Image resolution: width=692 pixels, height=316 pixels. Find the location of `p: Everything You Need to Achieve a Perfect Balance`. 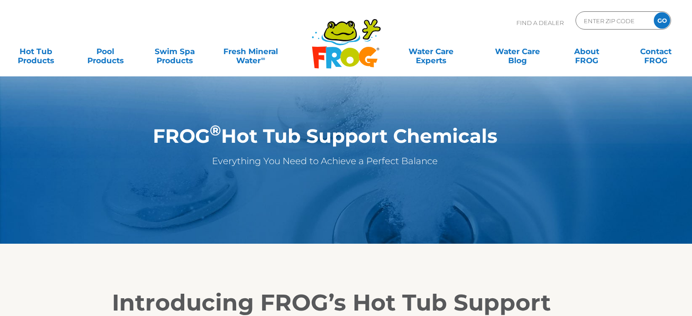

p: Everything You Need to Achieve a Perfect Balance is located at coordinates (325, 161).